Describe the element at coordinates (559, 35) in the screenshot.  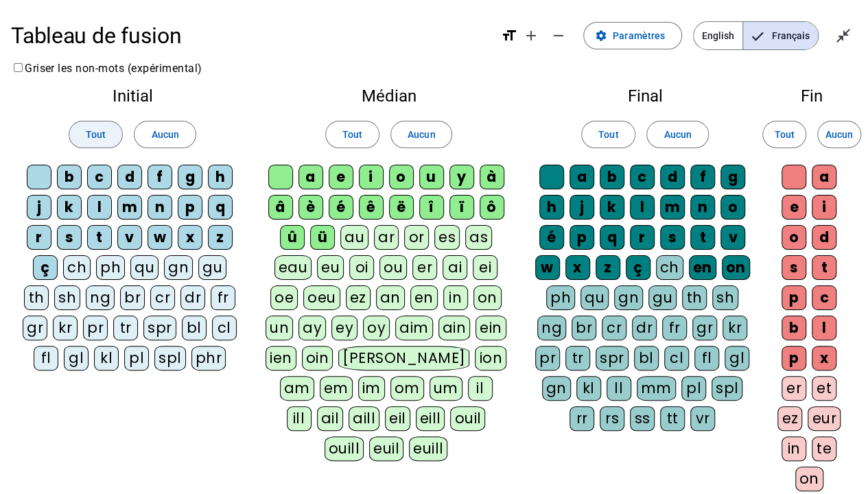
I see `button: Diminuer la taille de la police` at that location.